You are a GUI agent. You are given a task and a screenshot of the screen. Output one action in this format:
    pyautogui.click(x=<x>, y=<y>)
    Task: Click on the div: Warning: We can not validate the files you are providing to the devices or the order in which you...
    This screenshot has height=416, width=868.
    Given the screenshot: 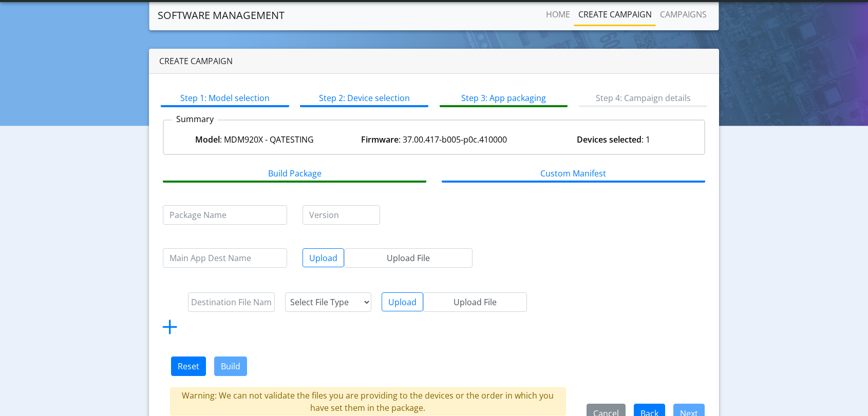 What is the action you would take?
    pyautogui.click(x=368, y=401)
    